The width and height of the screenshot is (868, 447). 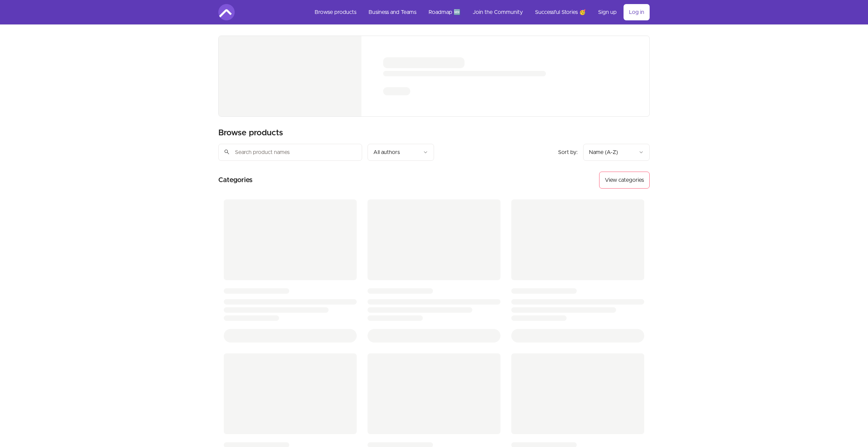 What do you see at coordinates (608, 12) in the screenshot?
I see `a: Sign up` at bounding box center [608, 12].